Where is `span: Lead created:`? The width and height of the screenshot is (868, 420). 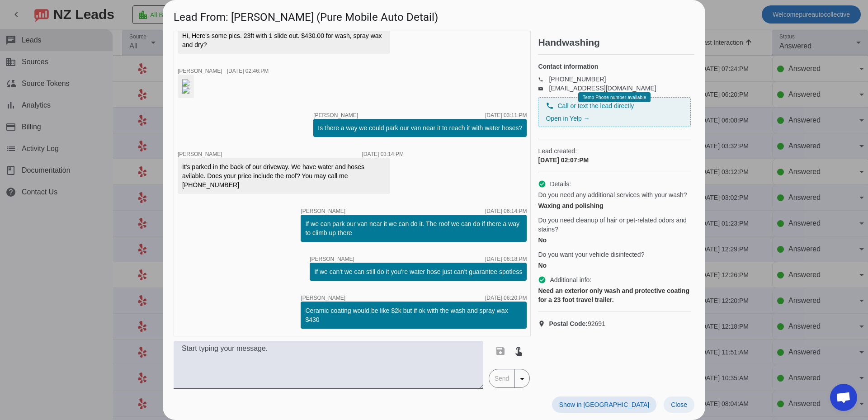 span: Lead created: is located at coordinates (614, 151).